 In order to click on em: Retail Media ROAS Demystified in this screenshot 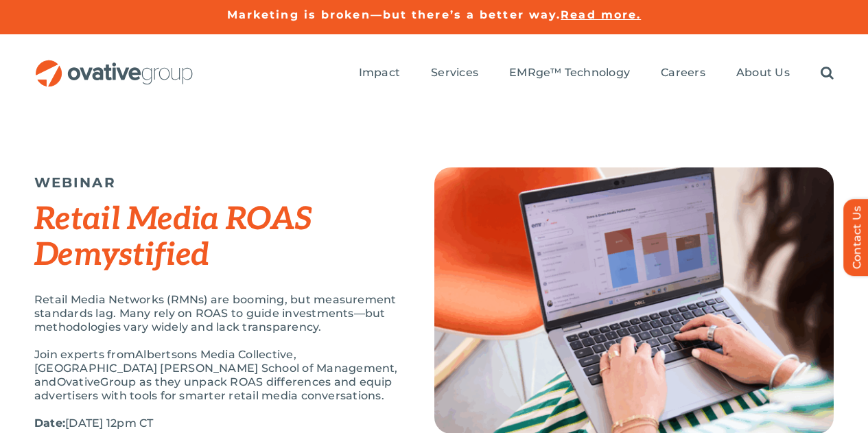, I will do `click(173, 238)`.